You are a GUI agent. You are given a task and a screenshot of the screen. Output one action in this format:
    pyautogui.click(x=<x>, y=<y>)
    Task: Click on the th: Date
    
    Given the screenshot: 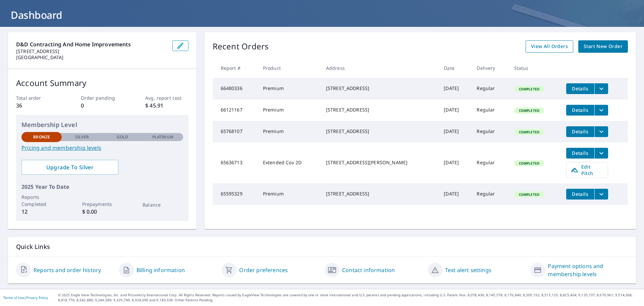 What is the action you would take?
    pyautogui.click(x=455, y=68)
    